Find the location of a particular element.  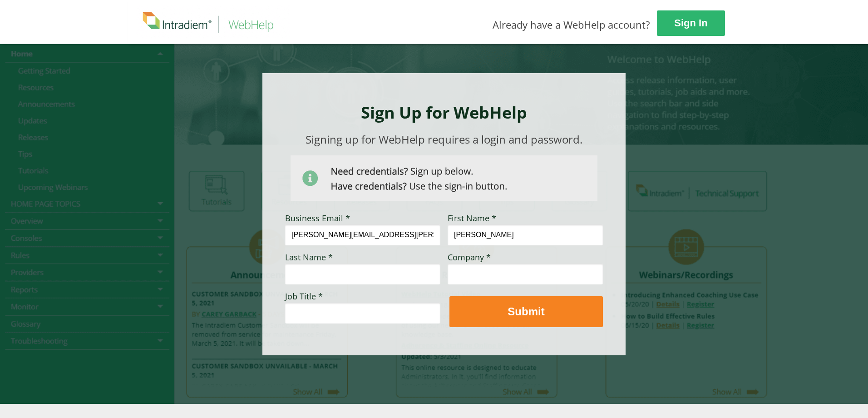

span: First Name * is located at coordinates (472, 218).